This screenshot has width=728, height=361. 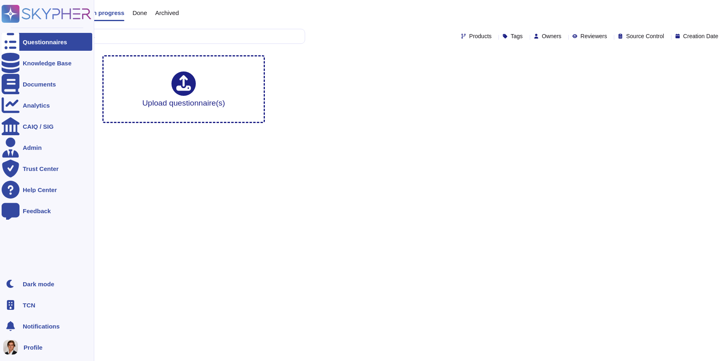 What do you see at coordinates (47, 42) in the screenshot?
I see `a: Questionnaires` at bounding box center [47, 42].